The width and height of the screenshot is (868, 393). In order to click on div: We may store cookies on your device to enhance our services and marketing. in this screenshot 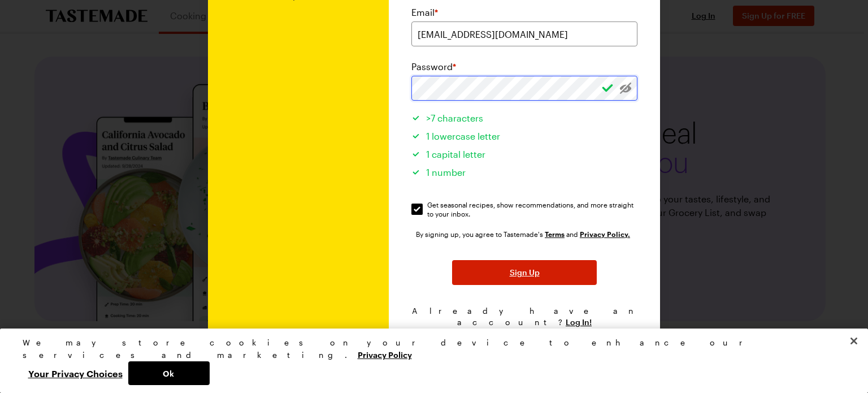, I will do `click(429, 350)`.